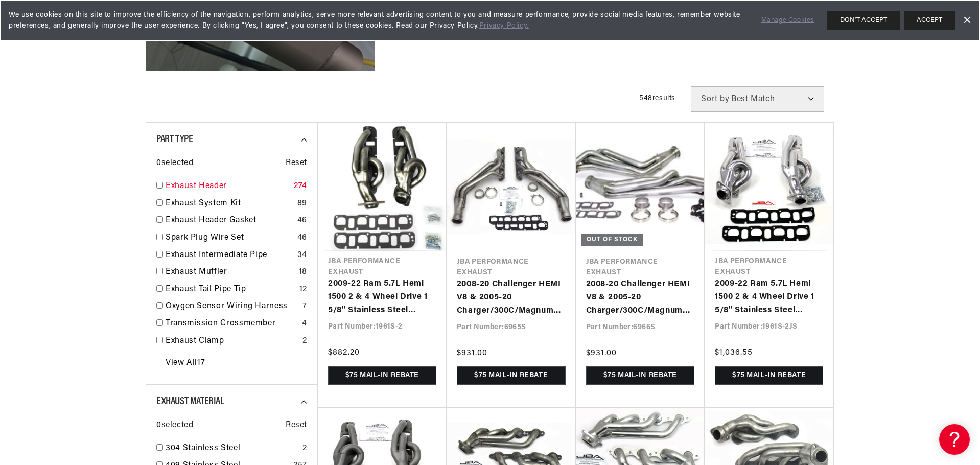  Describe the element at coordinates (232, 449) in the screenshot. I see `a: 304 Stainless Steel` at that location.